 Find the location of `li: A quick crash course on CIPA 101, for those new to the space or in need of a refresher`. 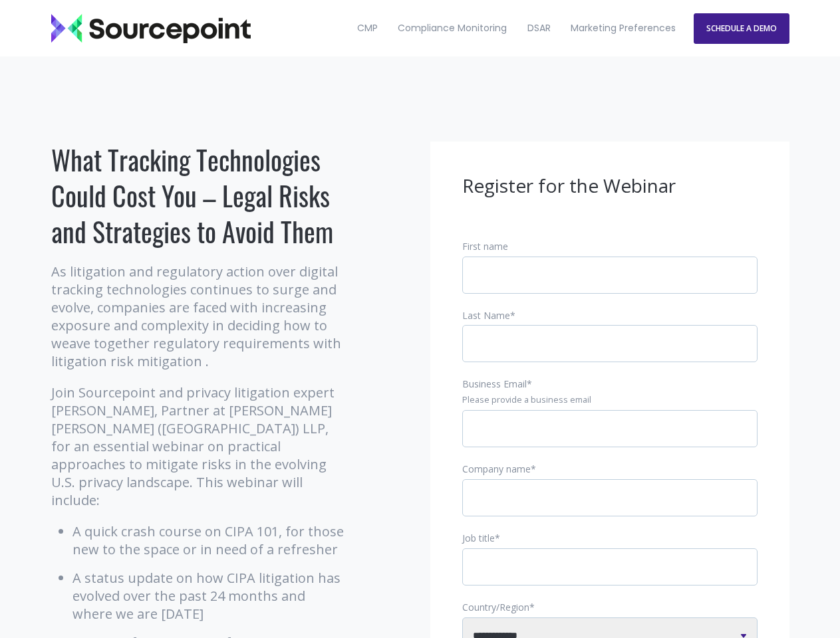

li: A quick crash course on CIPA 101, for those new to the space or in need of a refresher is located at coordinates (210, 540).